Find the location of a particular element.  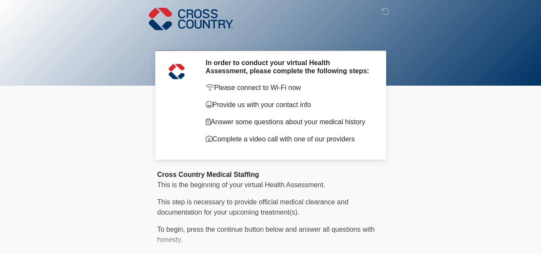

img: Agent Avatar is located at coordinates (177, 71).